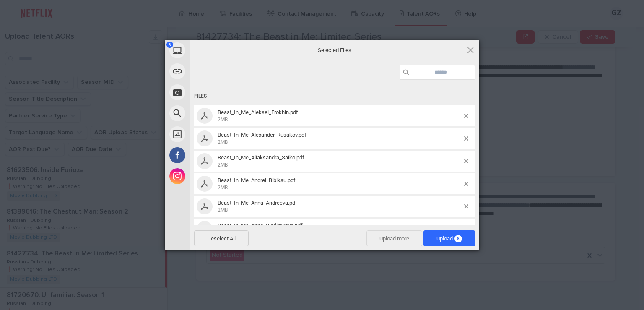 The height and width of the screenshot is (310, 644). What do you see at coordinates (334, 96) in the screenshot?
I see `div: Files` at bounding box center [334, 96].